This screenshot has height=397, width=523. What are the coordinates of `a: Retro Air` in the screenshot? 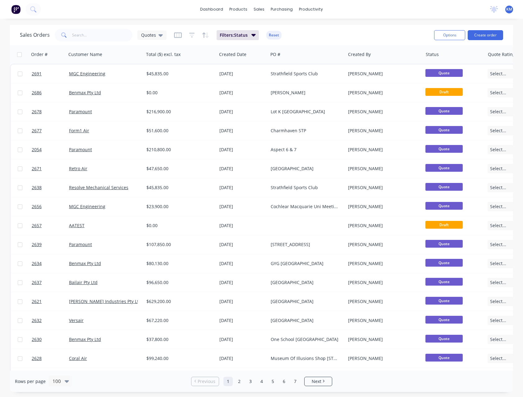 It's located at (78, 168).